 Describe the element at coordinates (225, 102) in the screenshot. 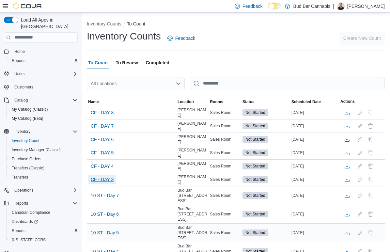

I see `button: Rooms` at that location.